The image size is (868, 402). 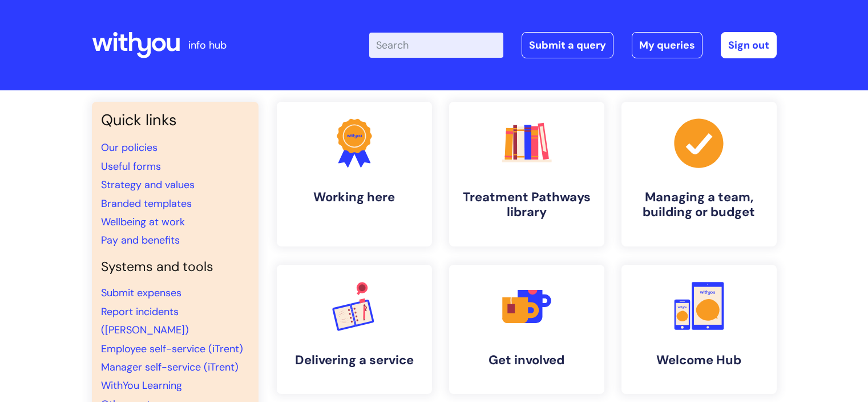 What do you see at coordinates (749, 45) in the screenshot?
I see `a: Sign out` at bounding box center [749, 45].